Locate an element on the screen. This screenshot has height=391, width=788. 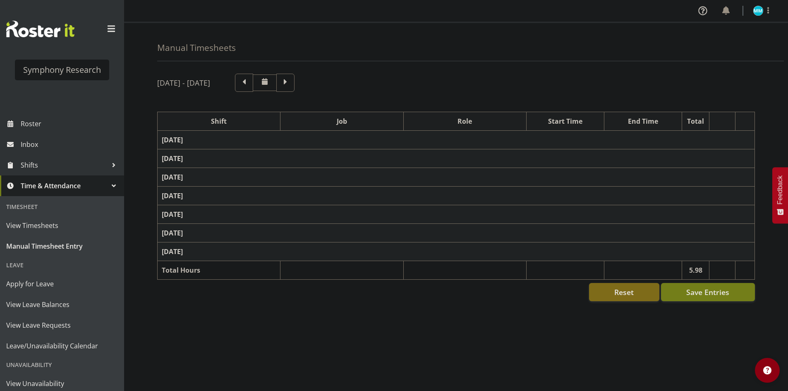
span: Save Entries is located at coordinates (708, 292).